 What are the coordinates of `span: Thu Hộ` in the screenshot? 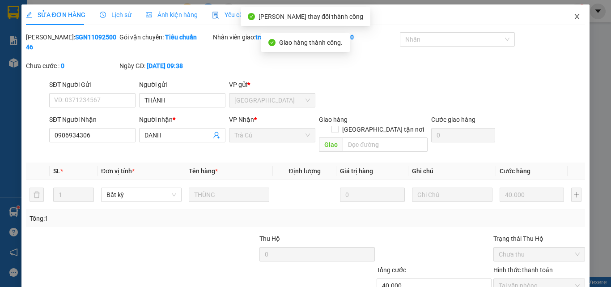 It's located at (270, 238).